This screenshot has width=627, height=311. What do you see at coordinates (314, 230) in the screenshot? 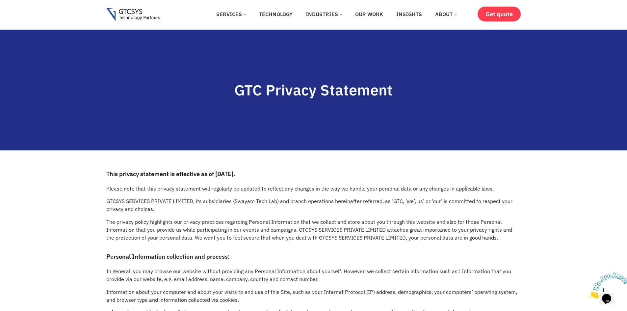
I see `p: The privacy policy highlights our privacy practices regarding Personal Information that we collec...` at bounding box center [314, 230].